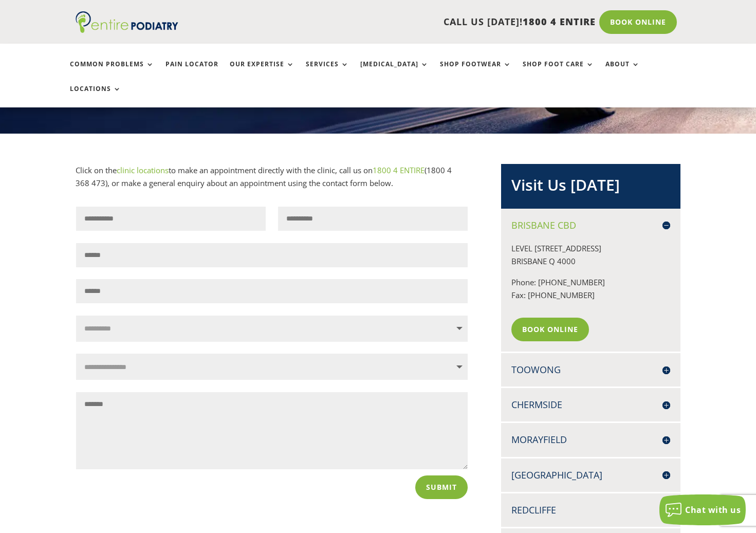 This screenshot has width=756, height=533. Describe the element at coordinates (143, 170) in the screenshot. I see `a: clinic locations` at that location.